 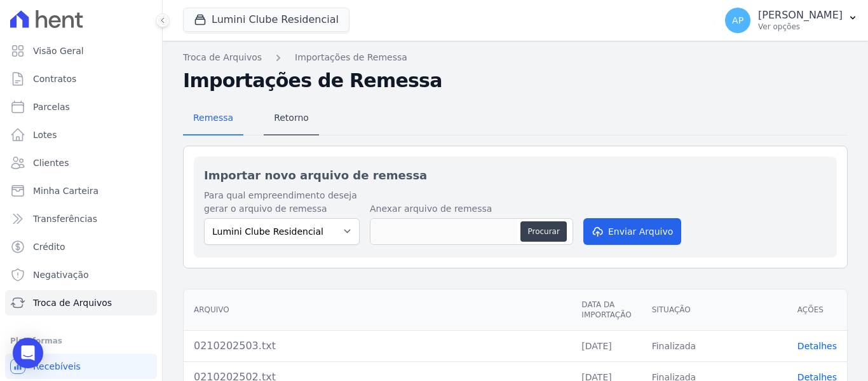 What do you see at coordinates (472, 209) in the screenshot?
I see `label: Anexar arquivo de remessa` at bounding box center [472, 209].